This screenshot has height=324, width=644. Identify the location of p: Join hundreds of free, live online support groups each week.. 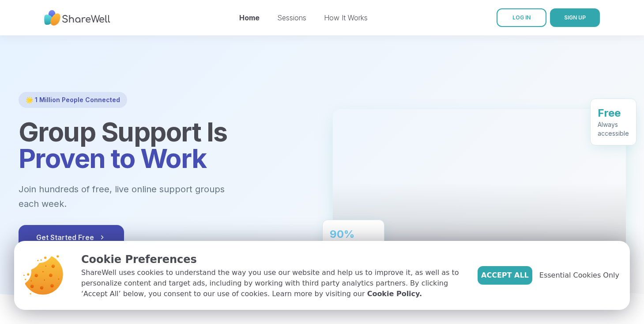
(146, 196).